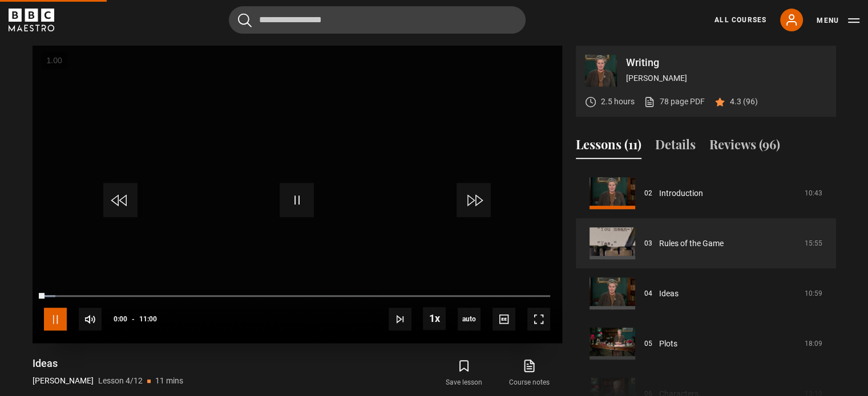 This screenshot has height=396, width=868. Describe the element at coordinates (32, 20) in the screenshot. I see `a: BBC Maestro` at that location.